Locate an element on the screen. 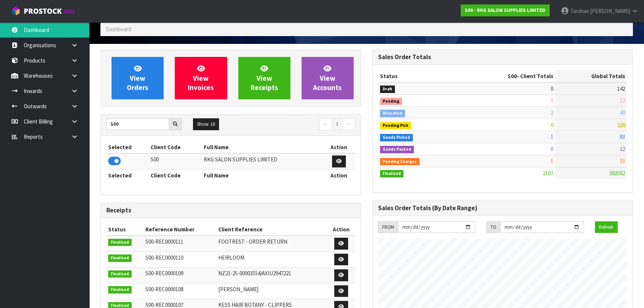  strong: S00 - RKG SALON SUPPLIES LIMITED is located at coordinates (505, 10).